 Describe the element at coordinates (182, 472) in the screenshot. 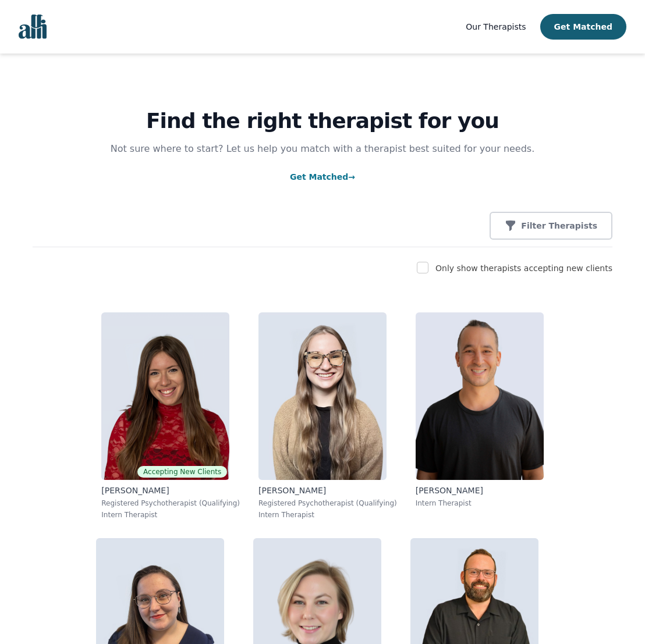

I see `span: Accepting New Clients` at that location.